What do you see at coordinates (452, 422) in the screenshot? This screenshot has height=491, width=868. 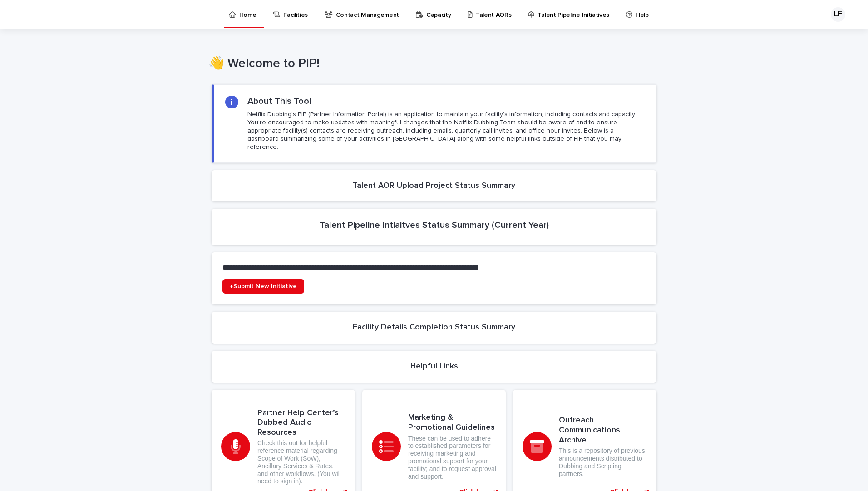 I see `h3: Marketing & Promotional Guidelines` at bounding box center [452, 422].